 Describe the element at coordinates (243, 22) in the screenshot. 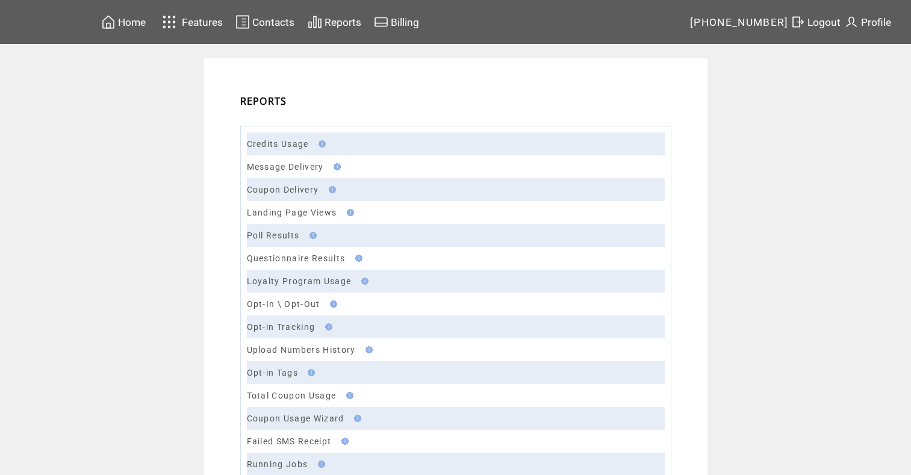

I see `img: contacts.svg` at that location.